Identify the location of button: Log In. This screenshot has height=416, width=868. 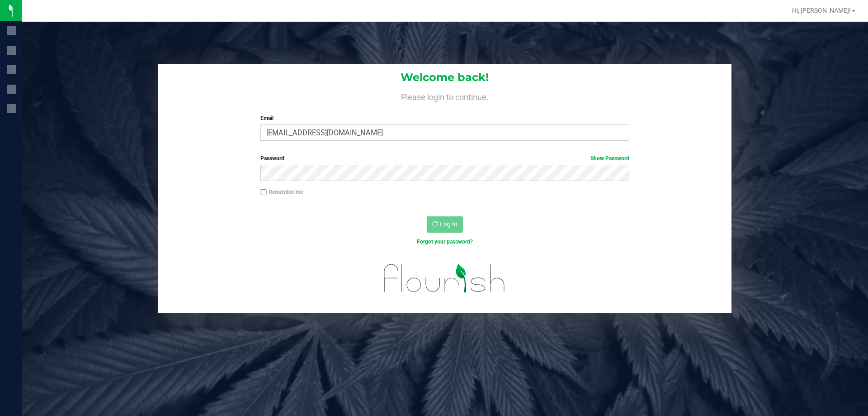
(445, 224).